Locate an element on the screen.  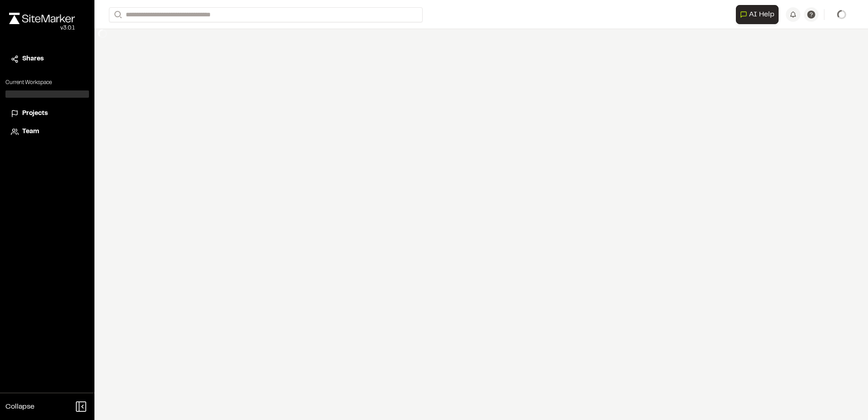
a: Shares is located at coordinates (47, 59).